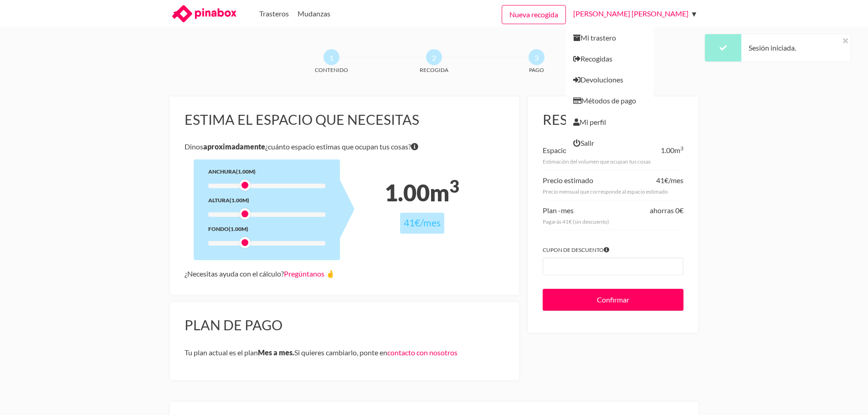 Image resolution: width=868 pixels, height=415 pixels. What do you see at coordinates (558, 210) in the screenshot?
I see `div: Plan -` at bounding box center [558, 210].